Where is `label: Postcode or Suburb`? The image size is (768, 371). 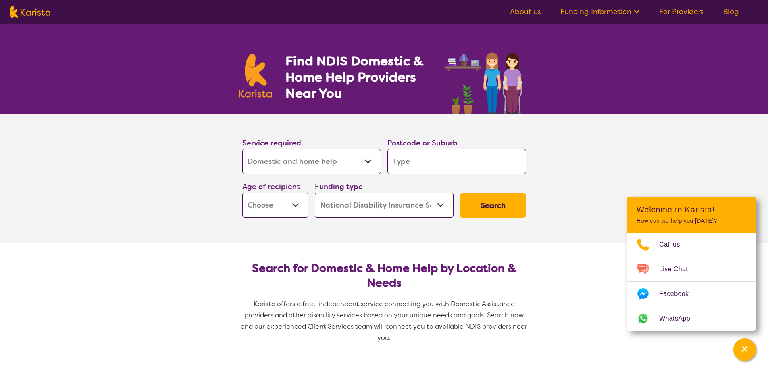 label: Postcode or Suburb is located at coordinates (423, 143).